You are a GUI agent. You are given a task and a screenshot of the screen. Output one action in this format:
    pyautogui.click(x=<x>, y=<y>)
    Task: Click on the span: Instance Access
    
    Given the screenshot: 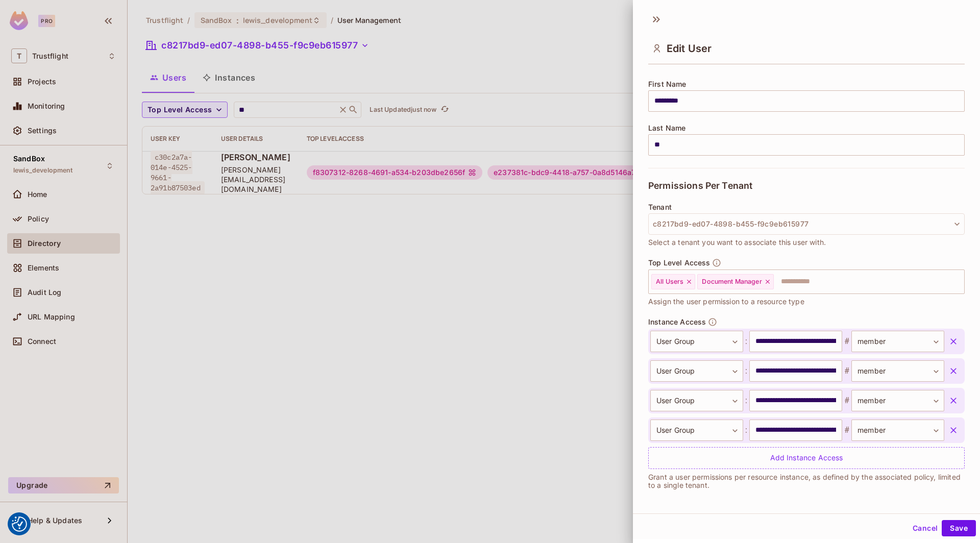 What is the action you would take?
    pyautogui.click(x=676, y=322)
    